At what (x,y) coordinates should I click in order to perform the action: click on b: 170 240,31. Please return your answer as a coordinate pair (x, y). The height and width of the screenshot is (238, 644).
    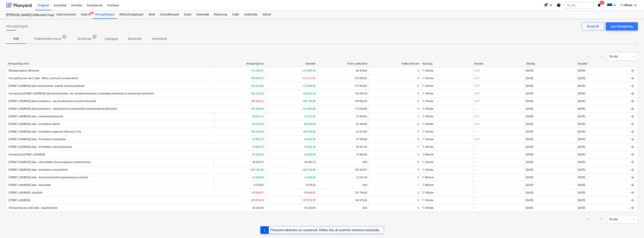
    Looking at the image, I should click on (257, 70).